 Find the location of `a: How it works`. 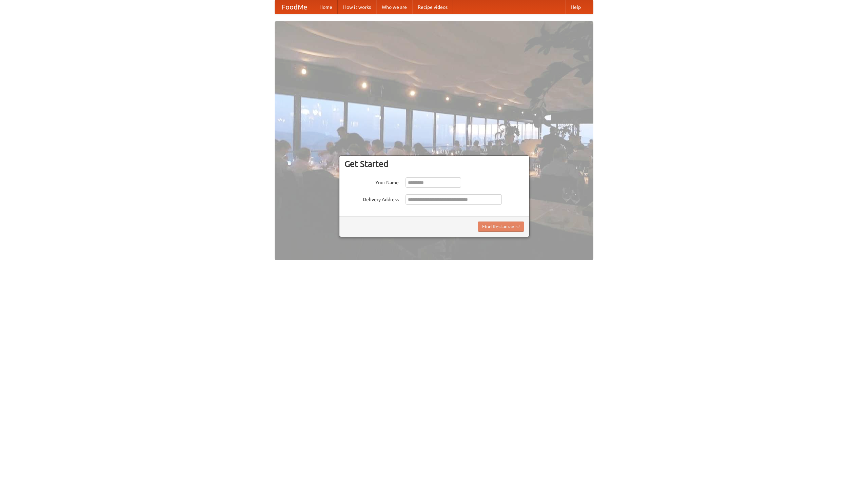

a: How it works is located at coordinates (357, 7).